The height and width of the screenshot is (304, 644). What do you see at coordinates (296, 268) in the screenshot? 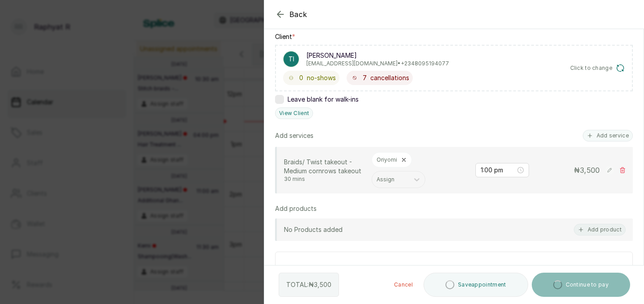
I see `p: Subtotal` at bounding box center [296, 268].